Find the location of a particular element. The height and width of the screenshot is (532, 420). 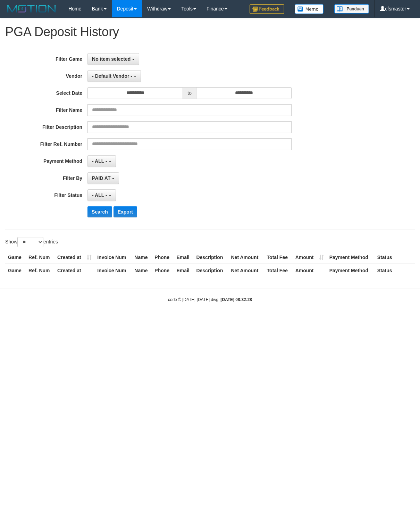

button: Search is located at coordinates (100, 212).